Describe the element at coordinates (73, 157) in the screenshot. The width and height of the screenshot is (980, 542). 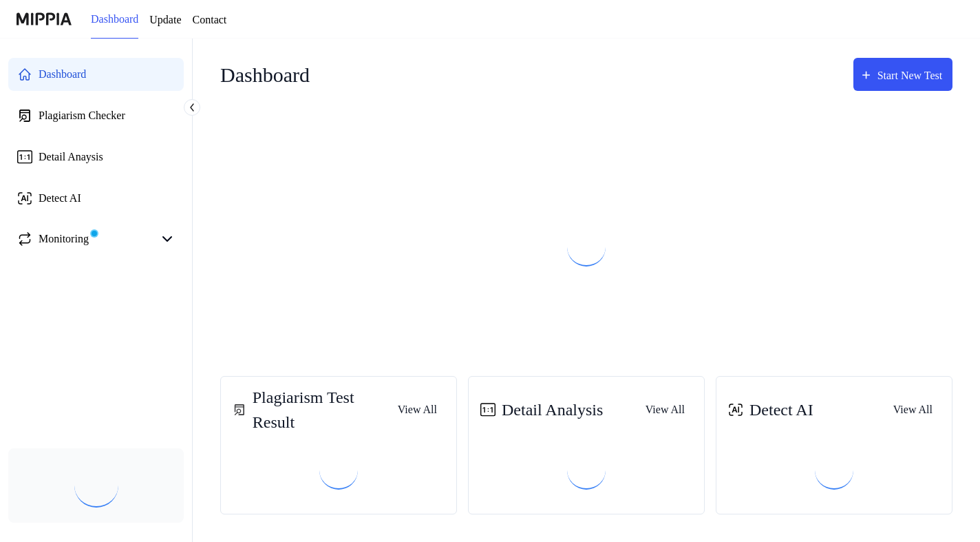
I see `div: Detail Anaysis` at that location.